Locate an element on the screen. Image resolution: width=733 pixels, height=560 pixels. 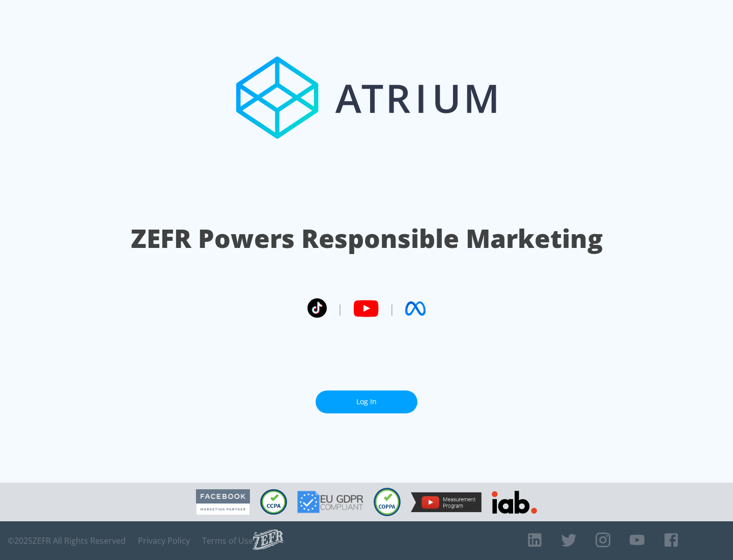
img: IAB is located at coordinates (514, 502).